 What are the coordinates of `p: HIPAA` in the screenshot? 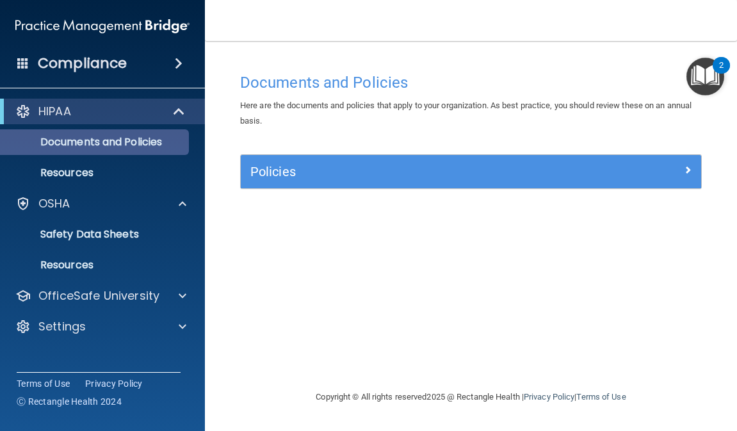 It's located at (54, 111).